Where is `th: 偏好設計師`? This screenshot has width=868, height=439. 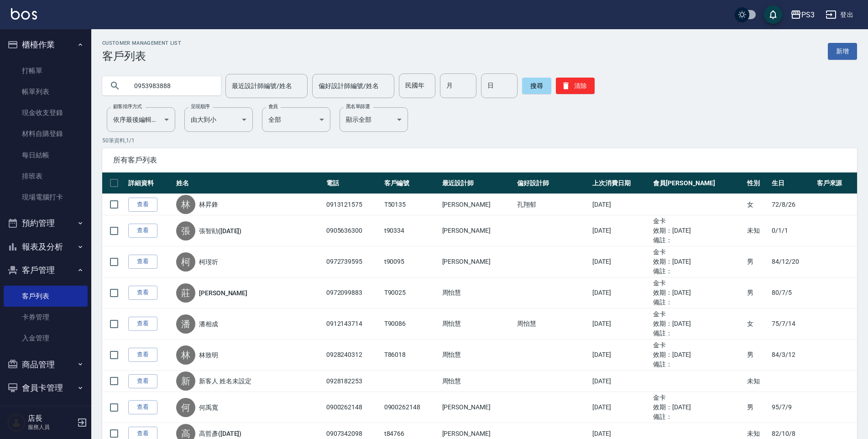 th: 偏好設計師 is located at coordinates (552, 183).